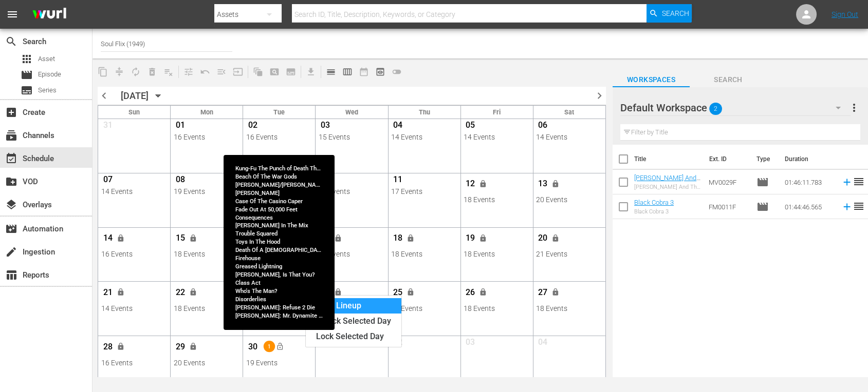 The image size is (868, 392). Describe the element at coordinates (364, 72) in the screenshot. I see `span: Month Calendar View` at that location.